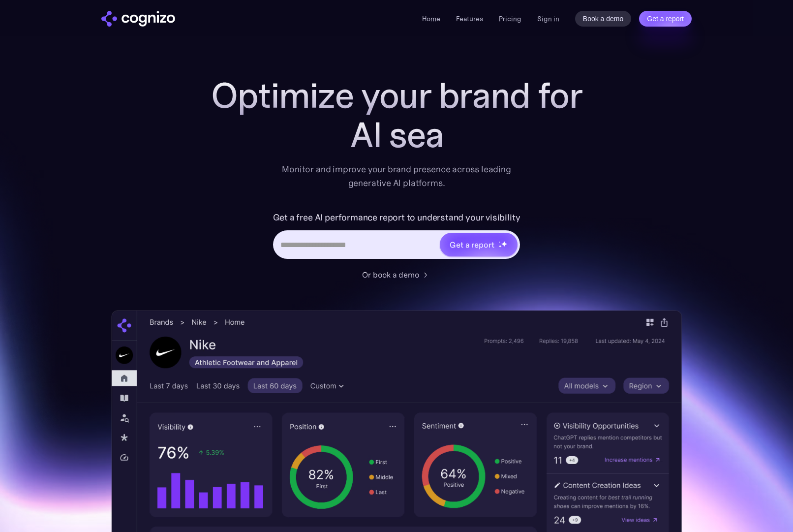  What do you see at coordinates (396, 95) in the screenshot?
I see `h1: Optimize your brand for` at bounding box center [396, 95].